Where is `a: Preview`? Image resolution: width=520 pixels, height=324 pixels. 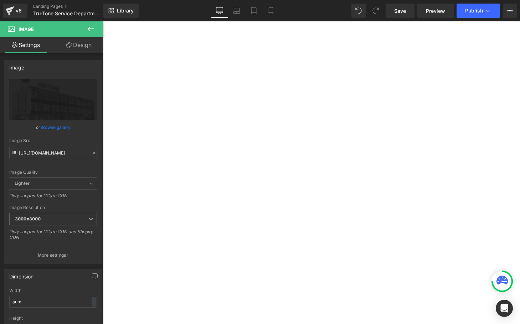 a: Preview is located at coordinates (436, 11).